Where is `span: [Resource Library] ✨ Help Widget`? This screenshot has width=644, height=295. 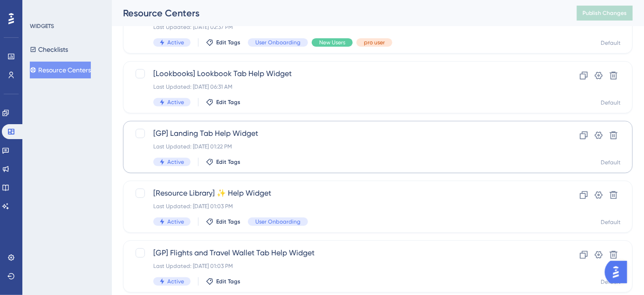 span: [Resource Library] ✨ Help Widget is located at coordinates (340, 193).